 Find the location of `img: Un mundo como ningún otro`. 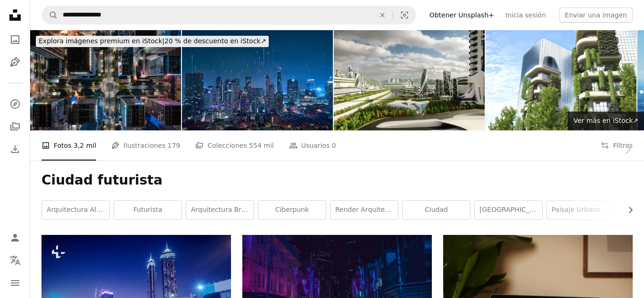

img: Un mundo como ningún otro is located at coordinates (409, 80).